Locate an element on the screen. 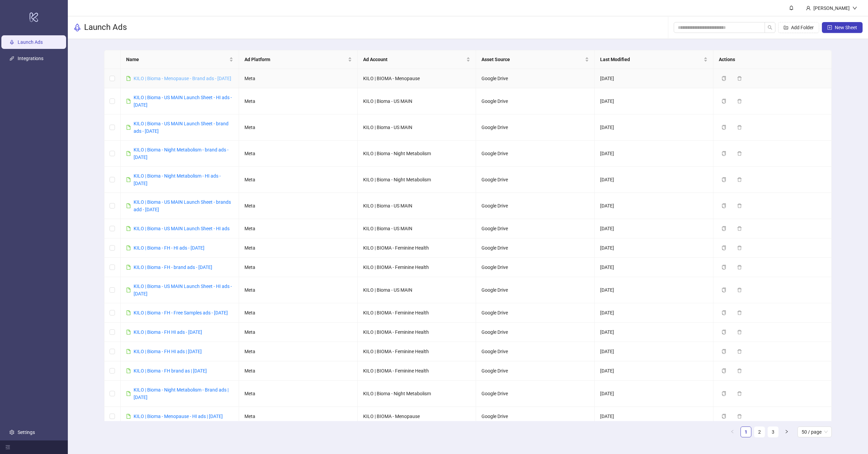 Image resolution: width=868 pixels, height=454 pixels. span: down is located at coordinates (854, 8).